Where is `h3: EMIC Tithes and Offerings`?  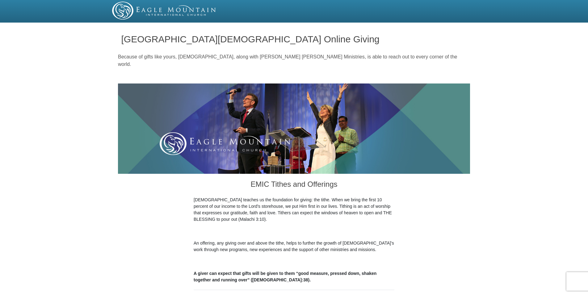
h3: EMIC Tithes and Offerings is located at coordinates (294, 185).